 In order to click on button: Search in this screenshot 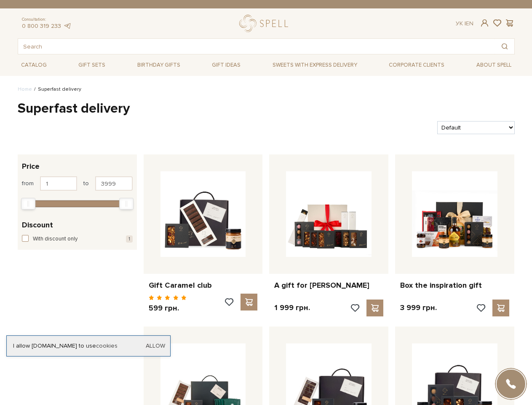, I will do `click(505, 46)`.